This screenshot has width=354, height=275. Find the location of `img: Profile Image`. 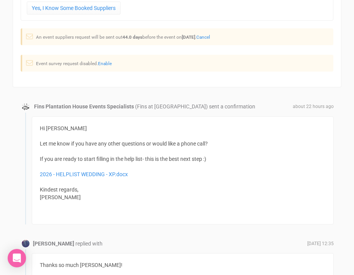

img: Profile Image is located at coordinates (26, 243).